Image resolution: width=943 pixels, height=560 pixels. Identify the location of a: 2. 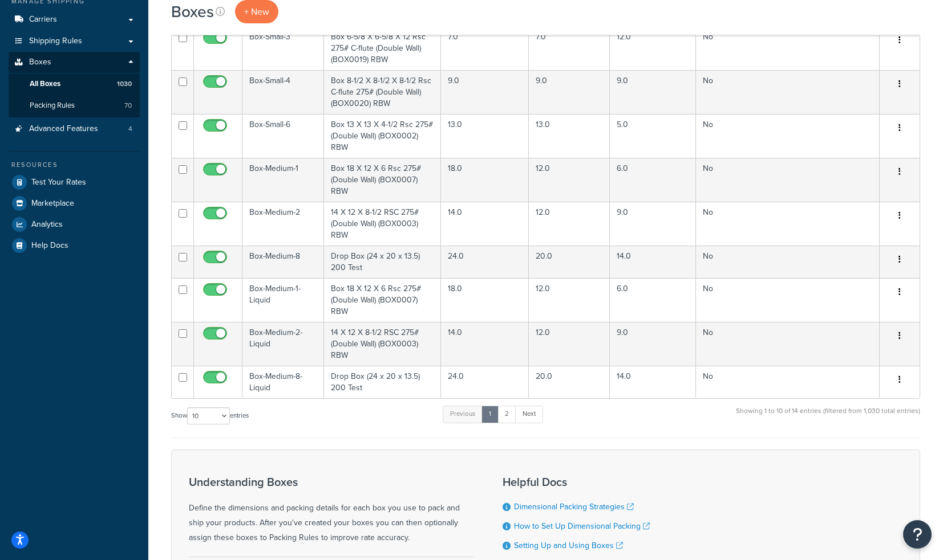
(506, 415).